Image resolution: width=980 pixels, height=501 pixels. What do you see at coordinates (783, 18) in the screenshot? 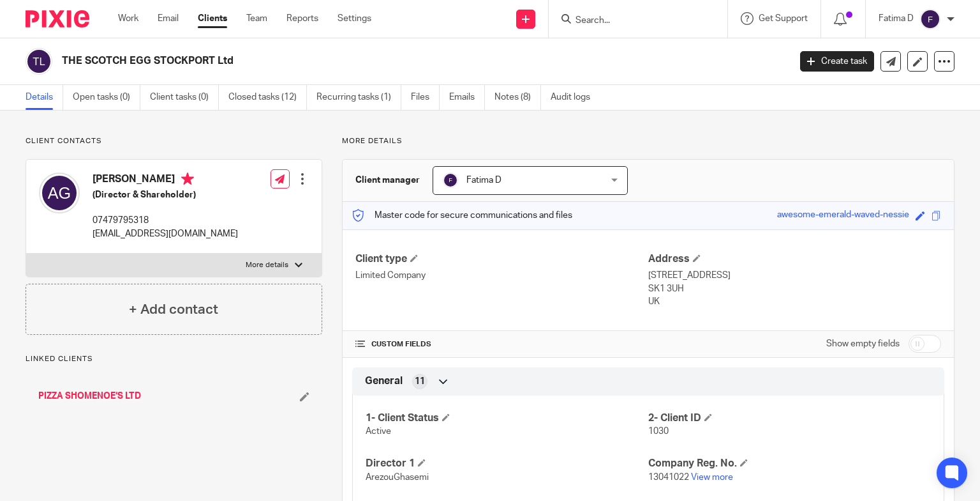
I see `span: Get Support` at bounding box center [783, 18].